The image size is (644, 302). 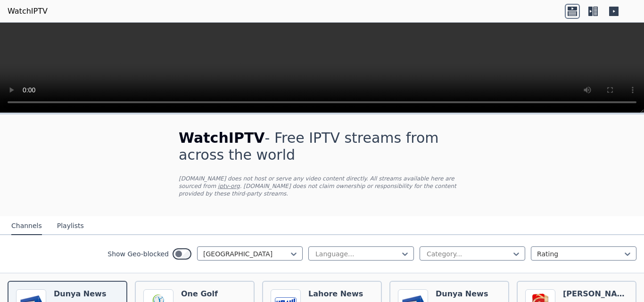 What do you see at coordinates (202, 294) in the screenshot?
I see `h6: One Golf` at bounding box center [202, 294].